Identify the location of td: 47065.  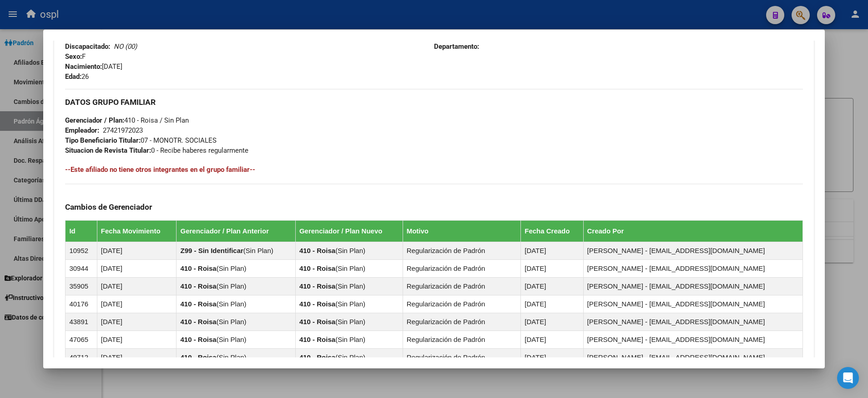
(81, 339).